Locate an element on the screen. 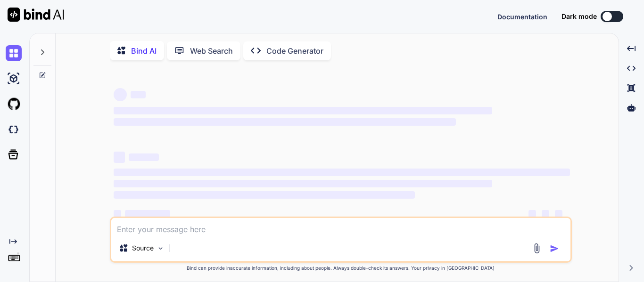 The image size is (644, 282). p: Web Search is located at coordinates (211, 51).